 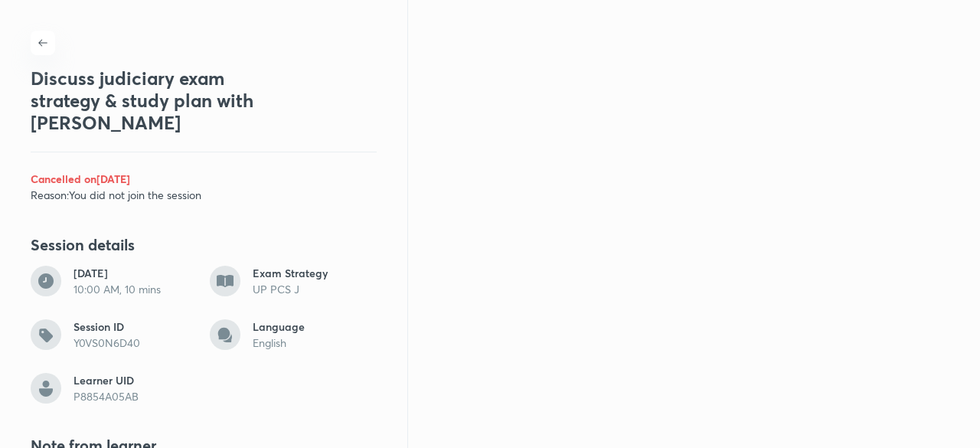 What do you see at coordinates (315, 273) in the screenshot?
I see `h6: Exam Strategy` at bounding box center [315, 273].